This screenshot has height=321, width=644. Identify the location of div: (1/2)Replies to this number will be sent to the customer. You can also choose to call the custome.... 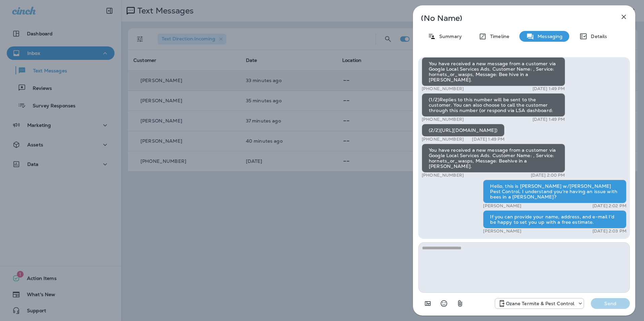
(494, 105).